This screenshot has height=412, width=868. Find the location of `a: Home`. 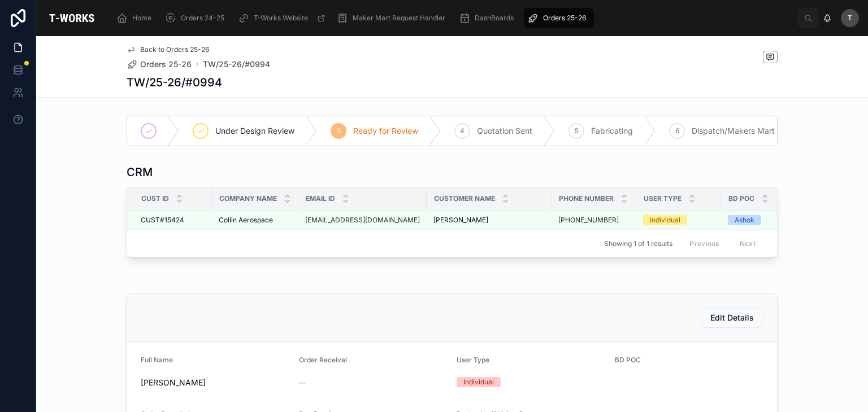

a: Home is located at coordinates (136, 18).